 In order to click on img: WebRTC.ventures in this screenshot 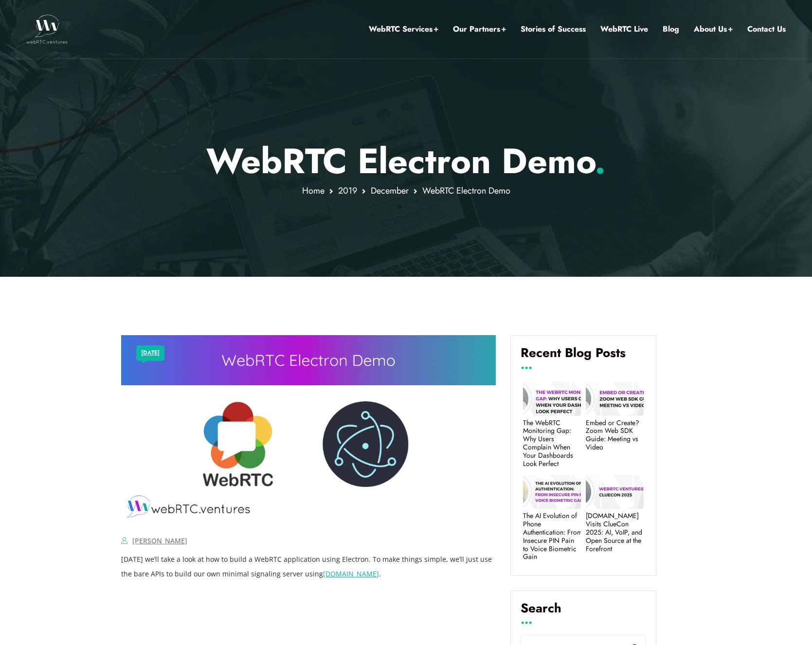, I will do `click(47, 30)`.